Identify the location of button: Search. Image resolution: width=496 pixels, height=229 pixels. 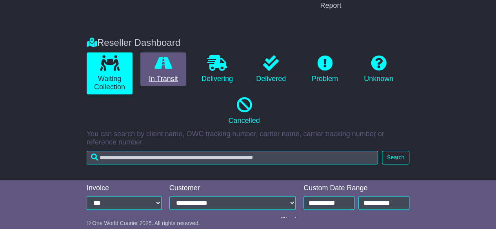
(396, 158).